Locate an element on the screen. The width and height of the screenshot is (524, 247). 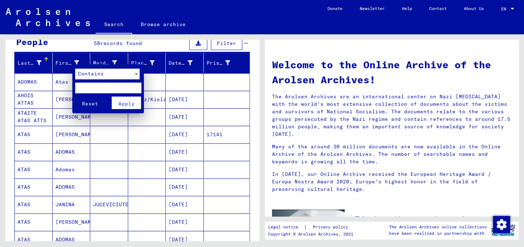
span: Reset is located at coordinates (90, 104).